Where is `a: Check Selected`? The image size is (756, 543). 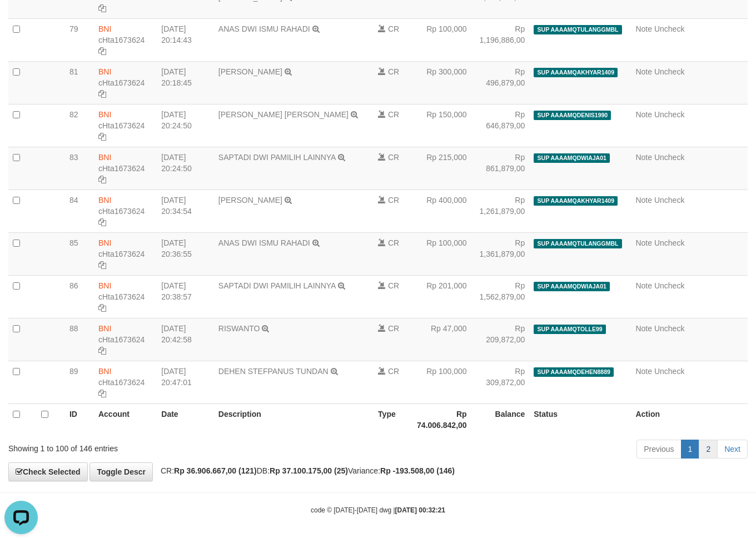 a: Check Selected is located at coordinates (48, 472).